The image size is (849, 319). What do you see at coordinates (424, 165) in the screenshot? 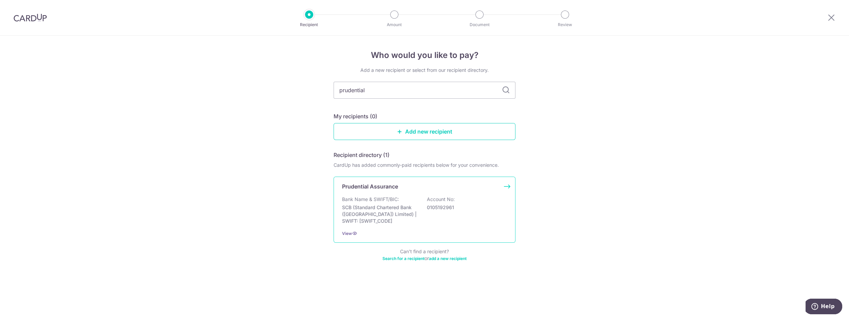
I see `div: CardUp has added commonly-paid recipients below for your convenience.` at bounding box center [424, 165].